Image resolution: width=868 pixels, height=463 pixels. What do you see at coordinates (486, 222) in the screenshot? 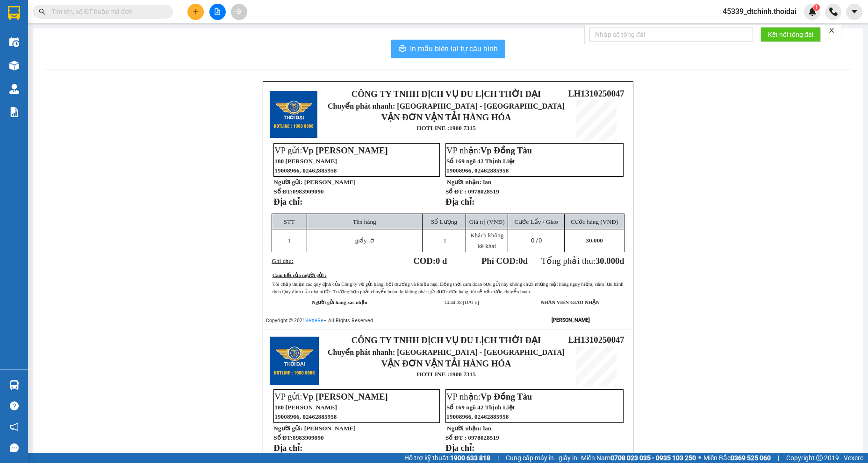
I see `span: Giá trị (VNĐ)` at bounding box center [486, 222].